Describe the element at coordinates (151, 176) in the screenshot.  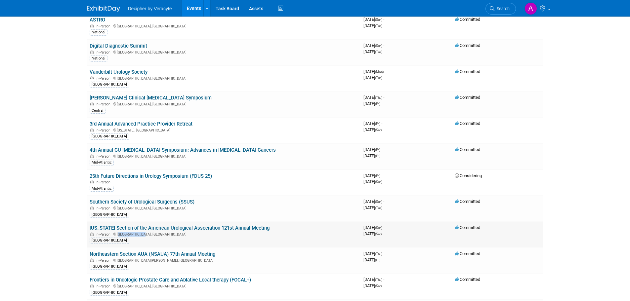
I see `a: 25th Future Directions in Urology Symposium (FDUS 25)` at that location.